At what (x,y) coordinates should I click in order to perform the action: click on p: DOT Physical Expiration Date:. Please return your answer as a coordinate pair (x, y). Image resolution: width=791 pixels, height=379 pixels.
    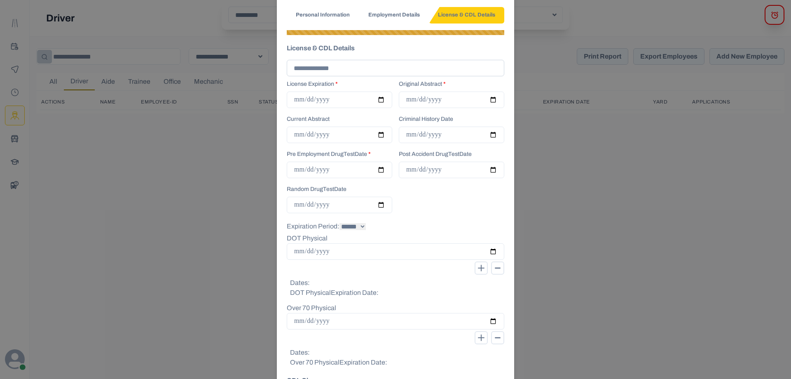
    Looking at the image, I should click on (395, 292).